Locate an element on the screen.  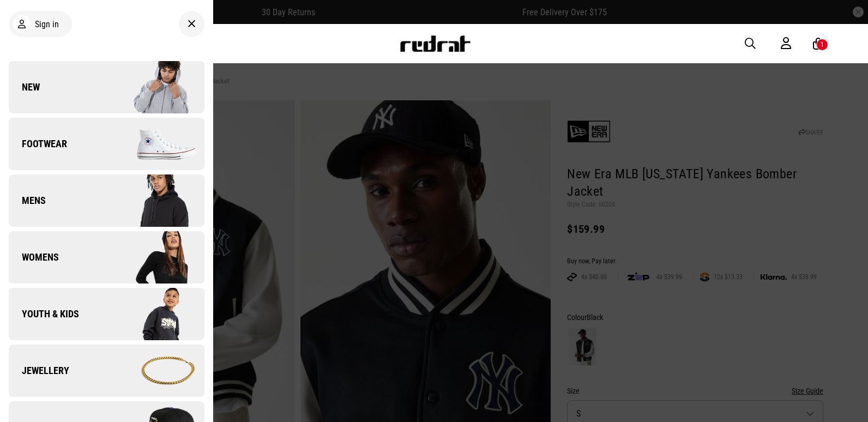
span: Jewellery is located at coordinates (39, 371).